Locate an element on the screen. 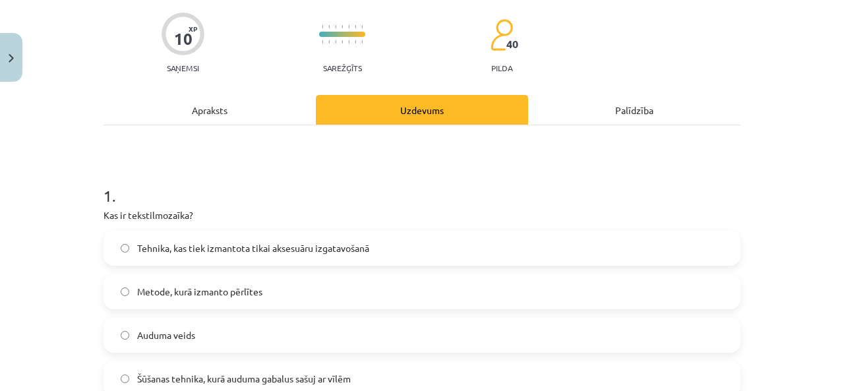 Image resolution: width=844 pixels, height=391 pixels. img: icon-close-lesson-0947bae3869378f0d4975bcd49f059093ad1ed9edebbc8119c70593378902aed.svg is located at coordinates (11, 58).